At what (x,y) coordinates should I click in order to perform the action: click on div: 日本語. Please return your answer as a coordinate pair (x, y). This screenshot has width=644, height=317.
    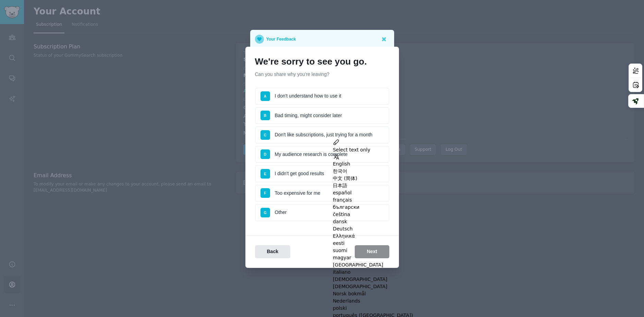
    Looking at the image, I should click on (373, 185).